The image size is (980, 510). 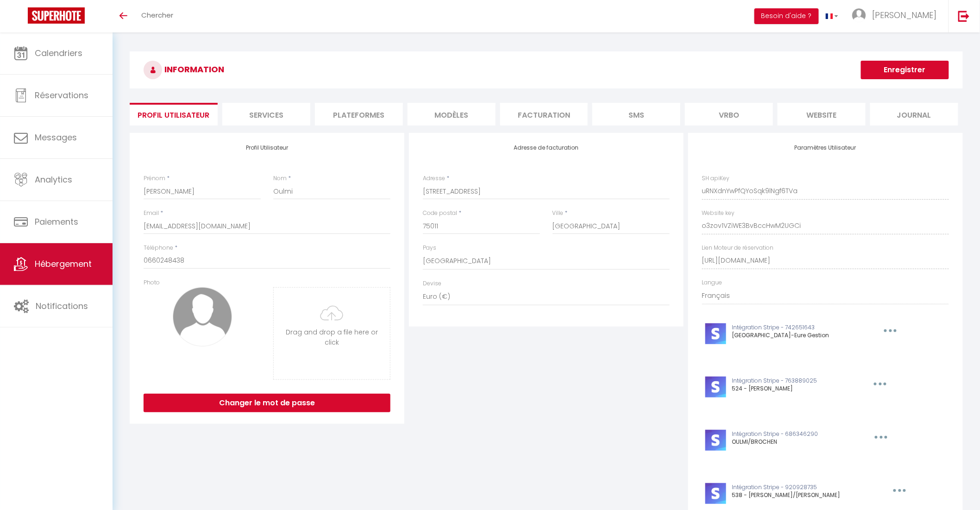 What do you see at coordinates (152, 282) in the screenshot?
I see `label: Photo` at bounding box center [152, 282].